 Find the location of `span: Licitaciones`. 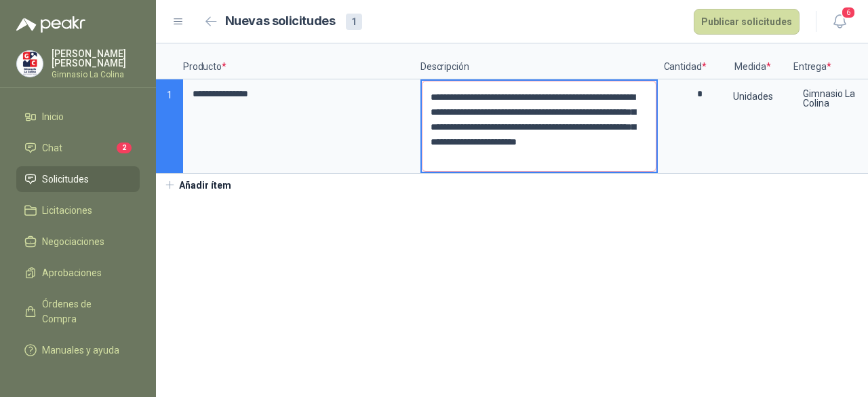

span: Licitaciones is located at coordinates (67, 210).